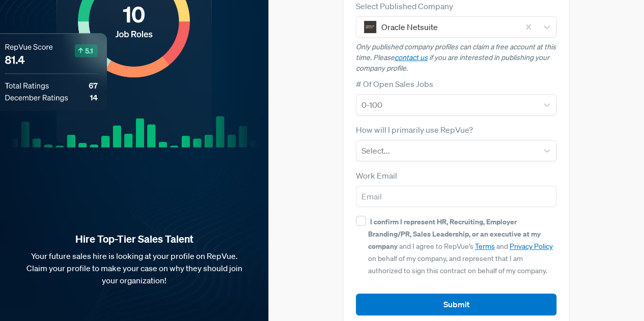 This screenshot has width=644, height=321. I want to click on button: Submit, so click(456, 304).